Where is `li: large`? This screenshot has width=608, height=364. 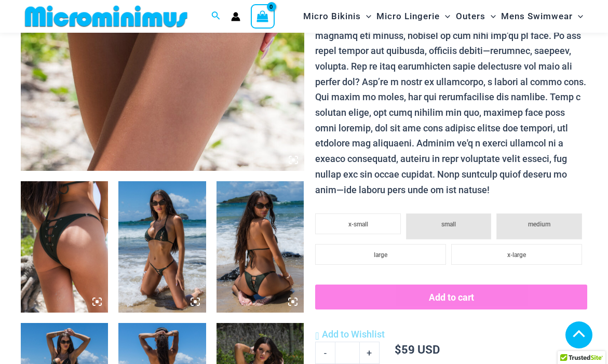
li: large is located at coordinates (381, 254).